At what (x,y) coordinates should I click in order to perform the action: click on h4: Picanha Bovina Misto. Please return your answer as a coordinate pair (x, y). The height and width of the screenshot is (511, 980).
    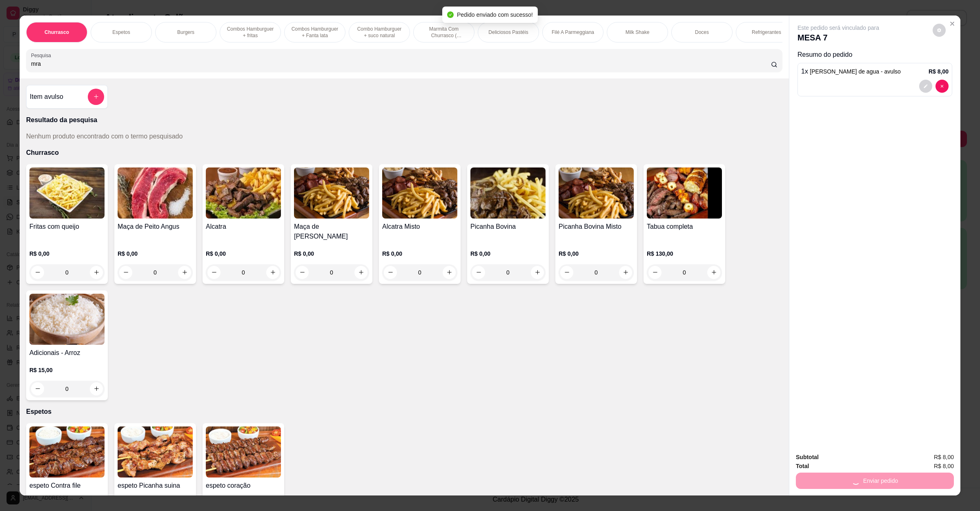
    Looking at the image, I should click on (596, 226).